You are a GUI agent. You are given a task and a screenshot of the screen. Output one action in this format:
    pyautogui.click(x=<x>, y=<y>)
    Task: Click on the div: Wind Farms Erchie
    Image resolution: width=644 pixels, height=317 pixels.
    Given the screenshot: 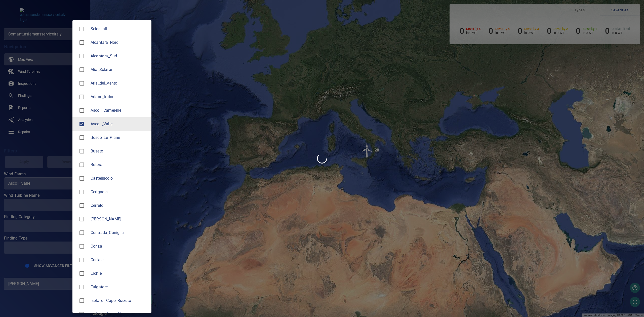 What is the action you would take?
    pyautogui.click(x=119, y=274)
    